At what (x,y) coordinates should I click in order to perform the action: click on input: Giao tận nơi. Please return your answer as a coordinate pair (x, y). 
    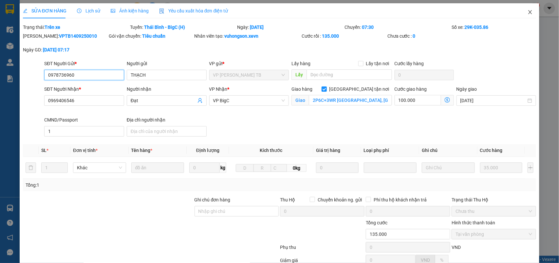
    Looking at the image, I should click on (351, 100).